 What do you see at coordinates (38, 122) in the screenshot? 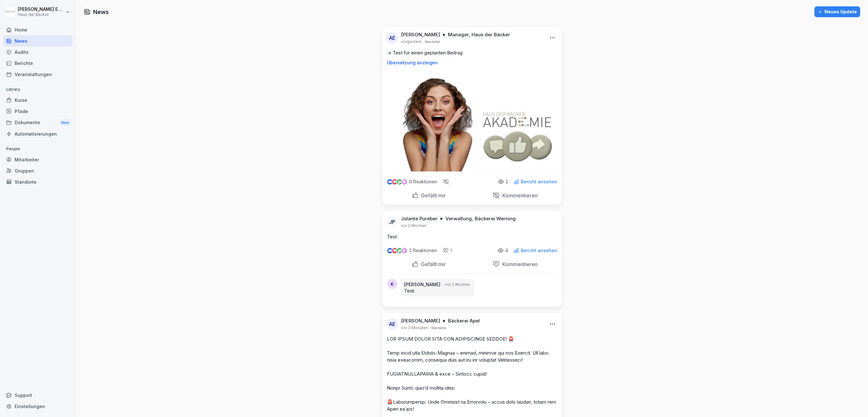
I see `div: Dokumente` at bounding box center [38, 122].